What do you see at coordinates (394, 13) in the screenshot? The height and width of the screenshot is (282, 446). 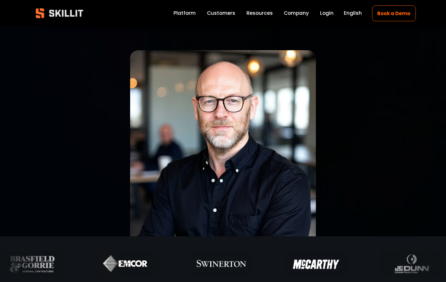 I see `a: Book a Demo` at bounding box center [394, 13].